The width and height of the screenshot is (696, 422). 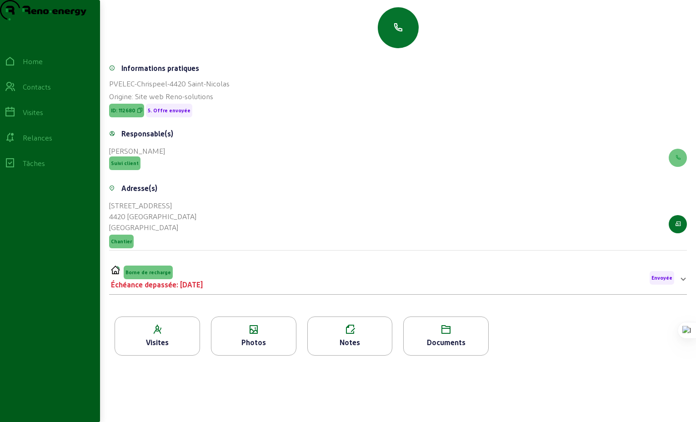 What do you see at coordinates (147, 134) in the screenshot?
I see `div: Responsable(s)` at bounding box center [147, 134].